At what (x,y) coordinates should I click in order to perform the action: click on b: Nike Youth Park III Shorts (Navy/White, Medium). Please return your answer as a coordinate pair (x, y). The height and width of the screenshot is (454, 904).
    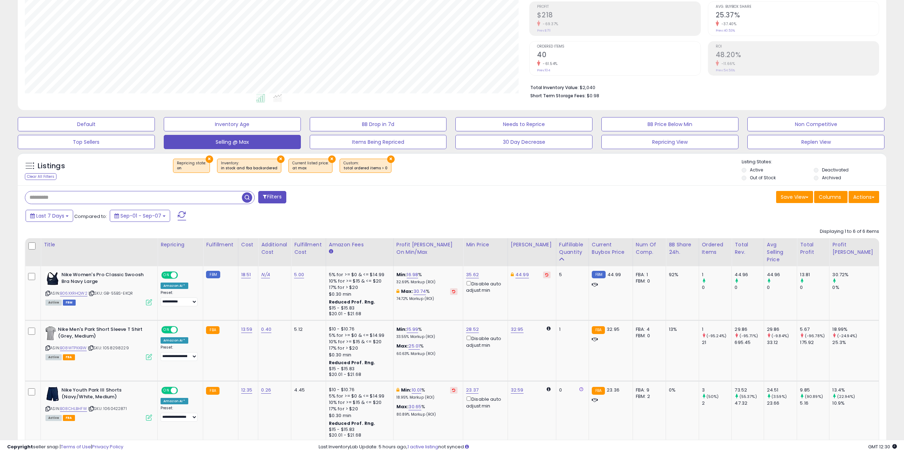
    Looking at the image, I should click on (104, 395).